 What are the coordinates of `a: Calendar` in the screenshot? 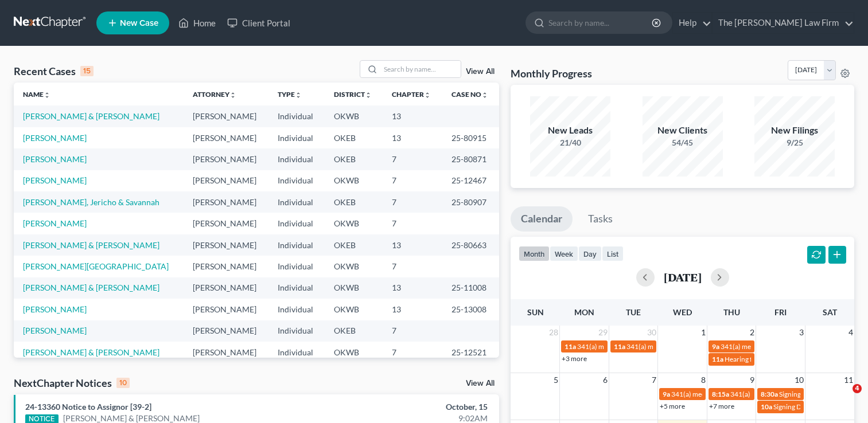 It's located at (542, 219).